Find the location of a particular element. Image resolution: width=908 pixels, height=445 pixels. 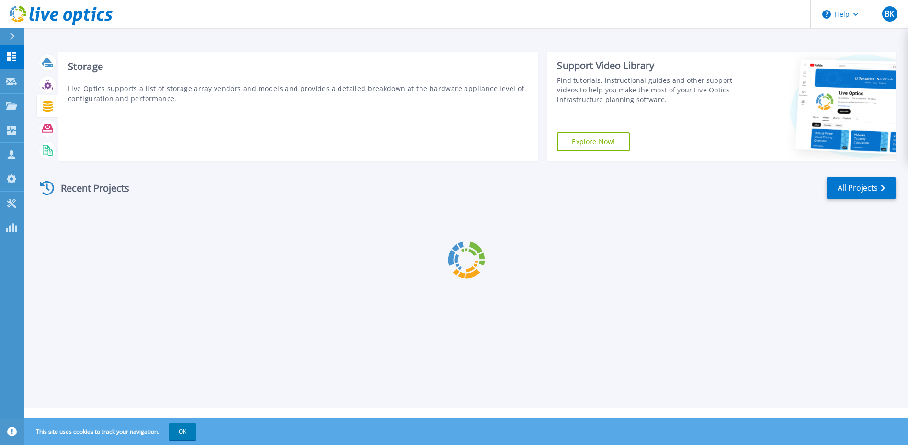

div: Find tutorials, instructional guides and other support videos to help you make the most of your L... is located at coordinates (646, 90).